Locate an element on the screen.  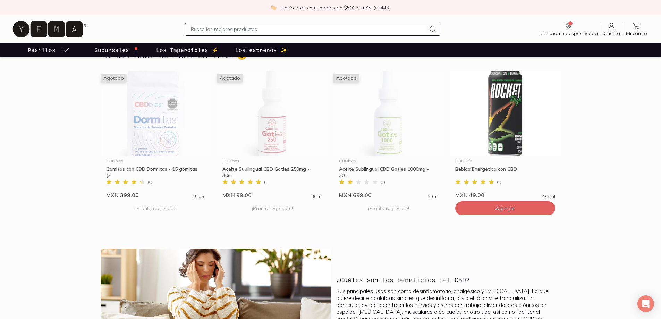
img: Aceite Sublingual CBD Goties 1000mg - 30ml (33mg/1ml de tintura) is located at coordinates (389, 114).